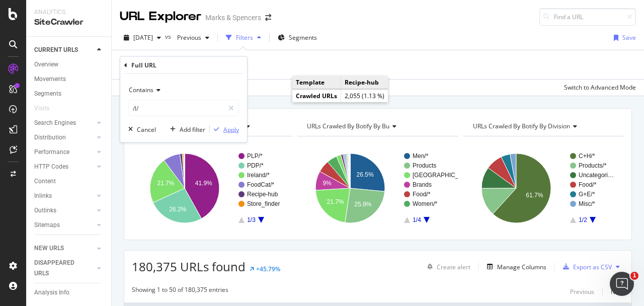  What do you see at coordinates (225, 129) in the screenshot?
I see `button: Apply` at bounding box center [225, 129].